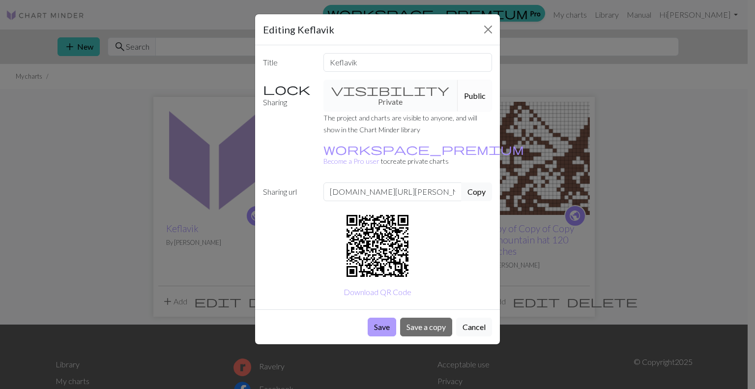 The image size is (755, 389). What do you see at coordinates (475, 95) in the screenshot?
I see `button: Public` at bounding box center [475, 95].